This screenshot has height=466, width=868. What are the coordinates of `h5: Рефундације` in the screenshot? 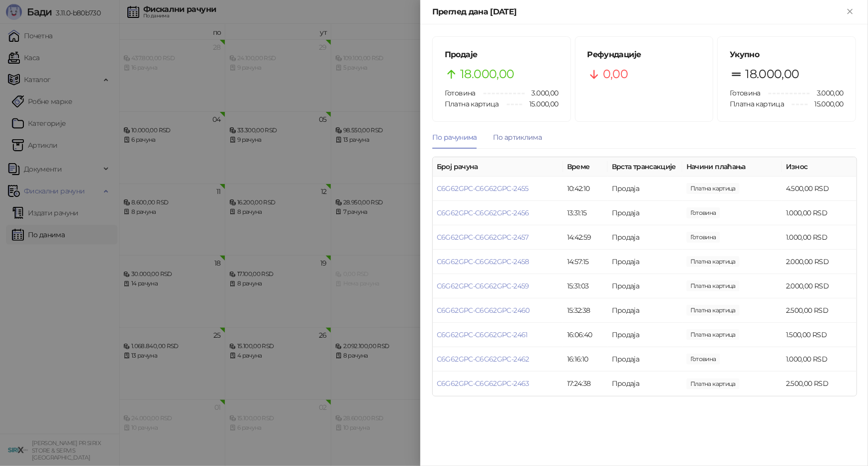 It's located at (644, 55).